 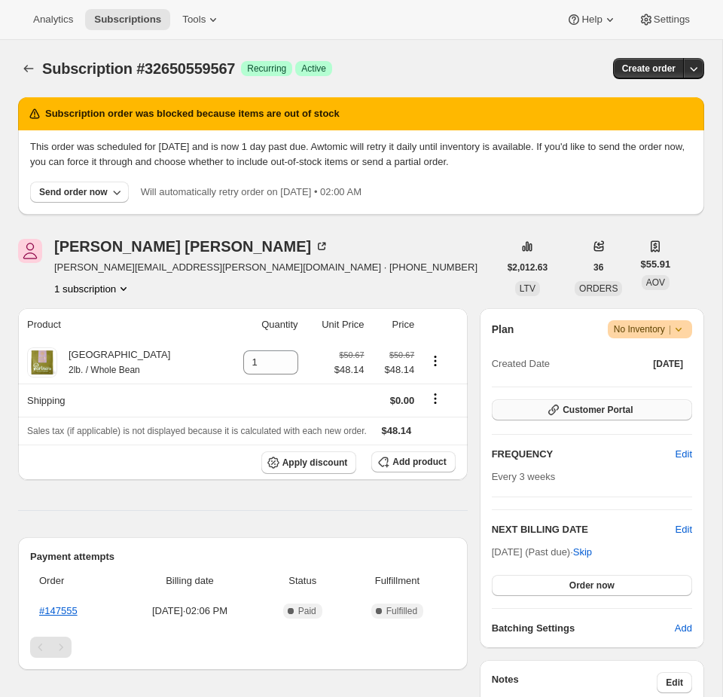 What do you see at coordinates (524, 476) in the screenshot?
I see `span: Every 3 weeks` at bounding box center [524, 476].